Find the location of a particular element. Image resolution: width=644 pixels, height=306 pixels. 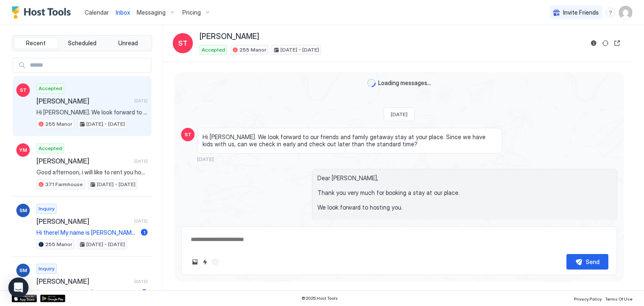

div: menu is located at coordinates (610, 13).